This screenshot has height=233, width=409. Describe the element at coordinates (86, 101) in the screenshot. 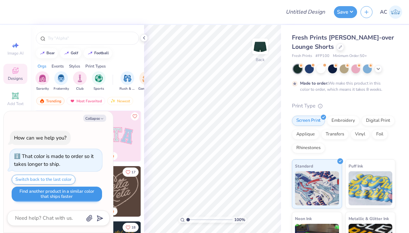

I see `div: Most Favorited` at that location.